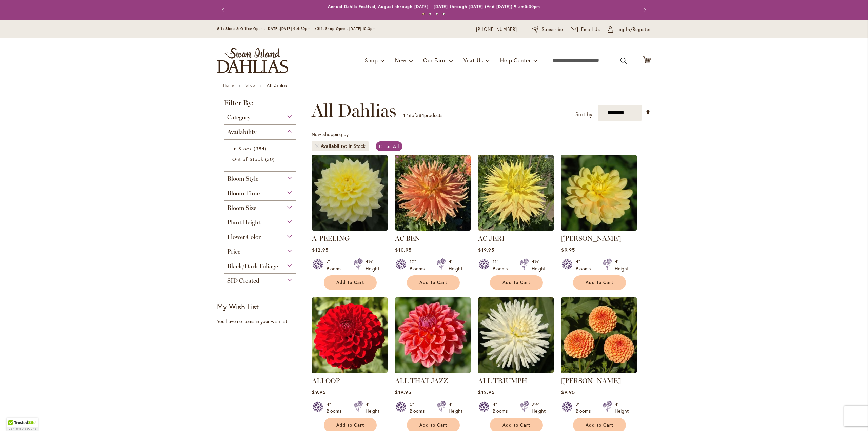  I want to click on span: Shop, so click(371, 60).